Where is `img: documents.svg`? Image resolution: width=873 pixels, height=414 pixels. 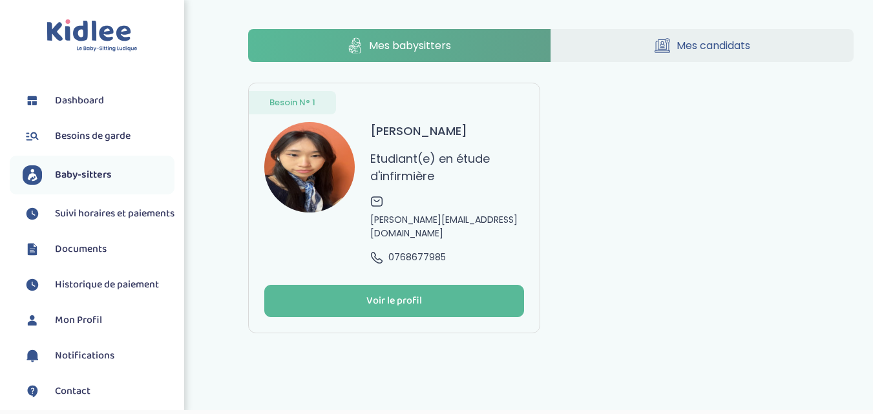
img: documents.svg is located at coordinates (32, 249).